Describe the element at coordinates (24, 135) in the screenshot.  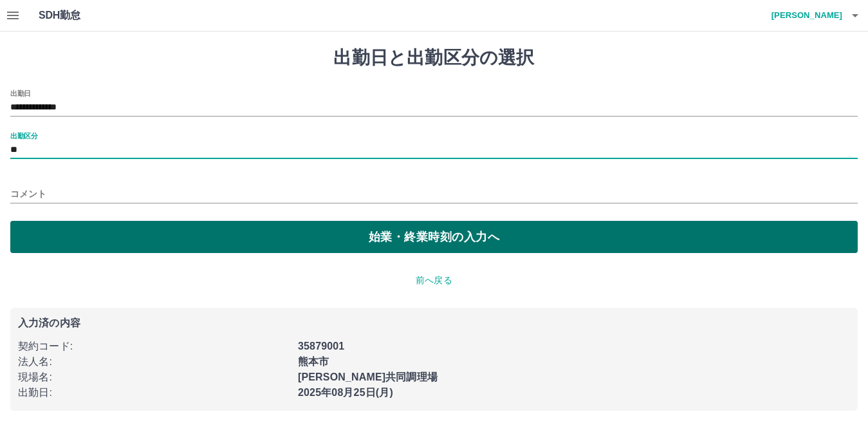
I see `label: 出勤区分` at that location.